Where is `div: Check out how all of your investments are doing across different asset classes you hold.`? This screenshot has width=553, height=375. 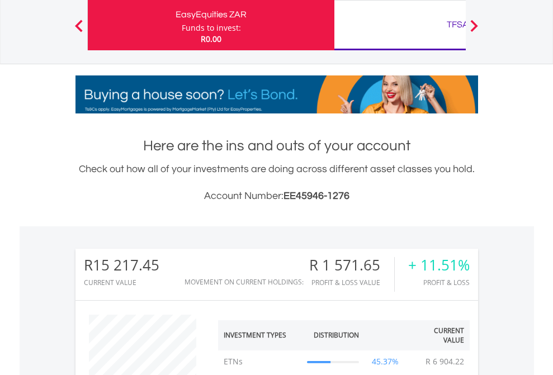
div: Check out how all of your investments are doing across different asset classes you hold. is located at coordinates (277, 183).